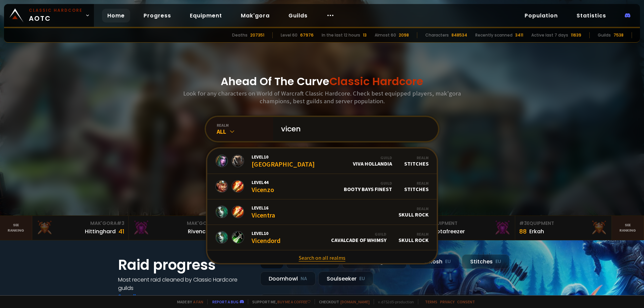  I want to click on div: Level 60, so click(289, 35).